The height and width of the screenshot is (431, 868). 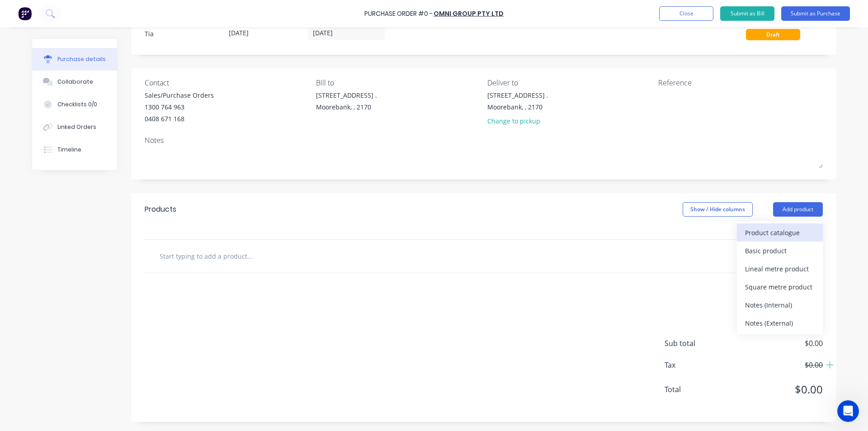 I want to click on div: Square metre product, so click(x=780, y=287).